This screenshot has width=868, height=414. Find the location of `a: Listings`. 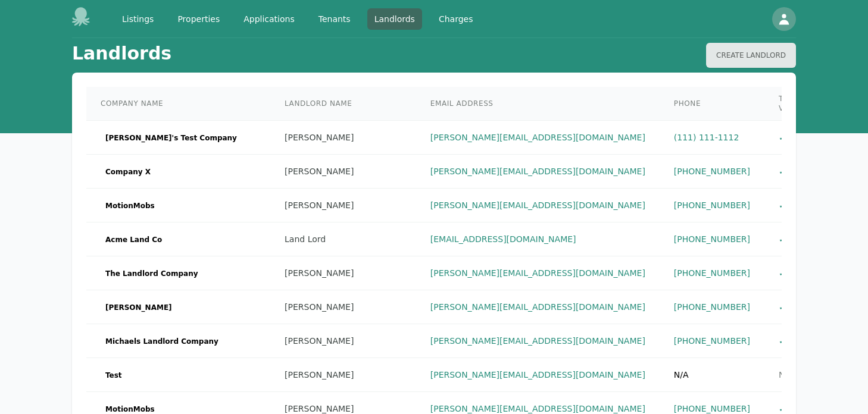

a: Listings is located at coordinates (137, 19).